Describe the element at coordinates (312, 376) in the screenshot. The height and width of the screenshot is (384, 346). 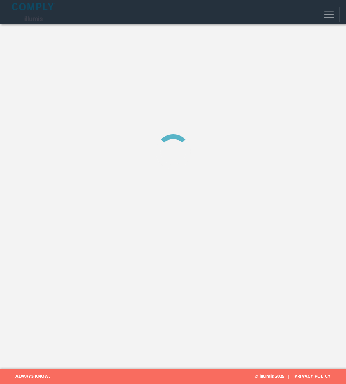
I see `a: Privacy Policy` at that location.